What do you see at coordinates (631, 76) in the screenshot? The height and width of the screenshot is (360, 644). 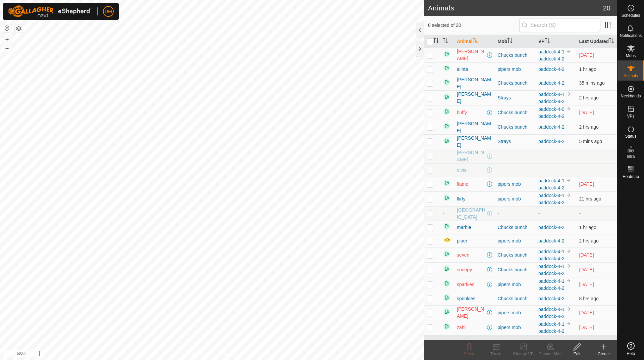 I see `span: Animals` at bounding box center [631, 76].